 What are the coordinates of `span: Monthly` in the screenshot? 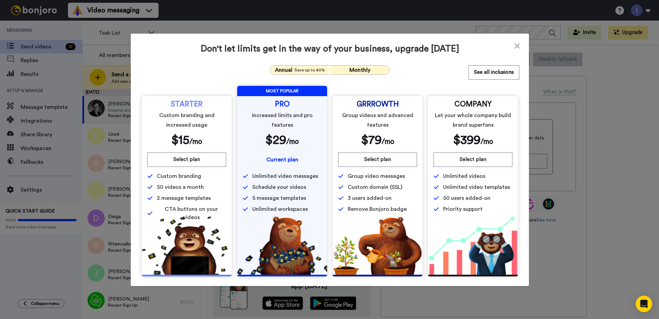 It's located at (360, 70).